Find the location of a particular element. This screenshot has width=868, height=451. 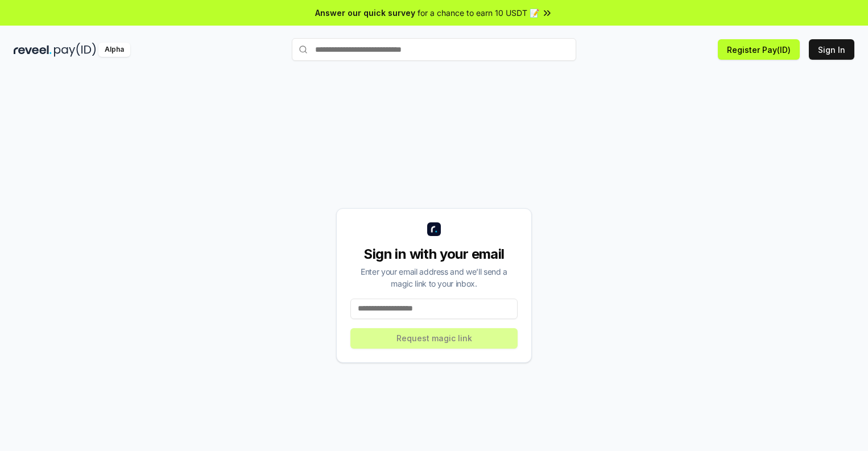

button: Sign In is located at coordinates (831, 50).